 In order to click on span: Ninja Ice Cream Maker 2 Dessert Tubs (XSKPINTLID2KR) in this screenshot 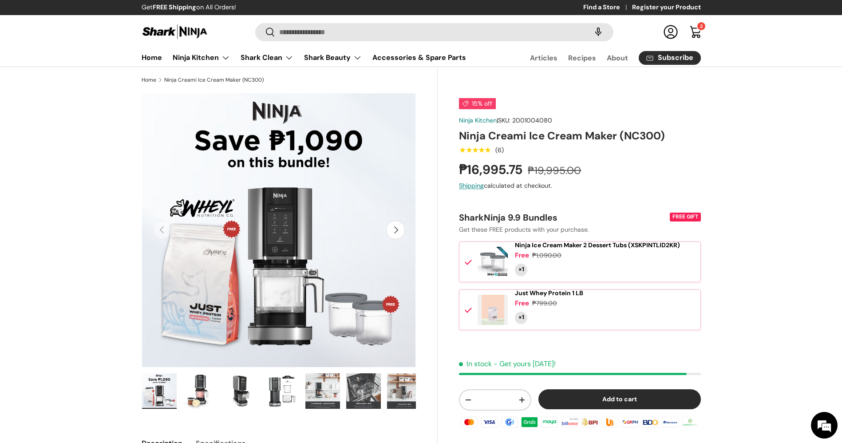, I will do `click(597, 245)`.